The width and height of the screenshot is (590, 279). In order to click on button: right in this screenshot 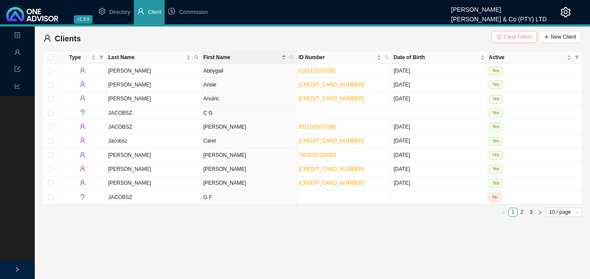, I will do `click(540, 212)`.